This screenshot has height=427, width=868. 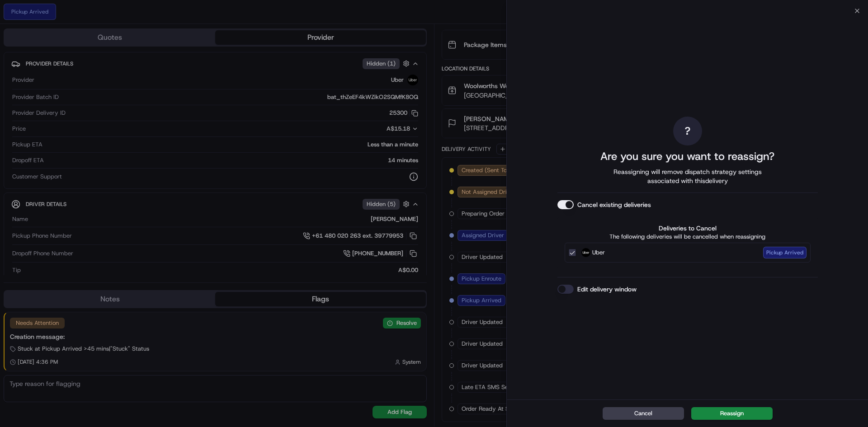 I want to click on label: Deliveries to Cancel, so click(x=687, y=228).